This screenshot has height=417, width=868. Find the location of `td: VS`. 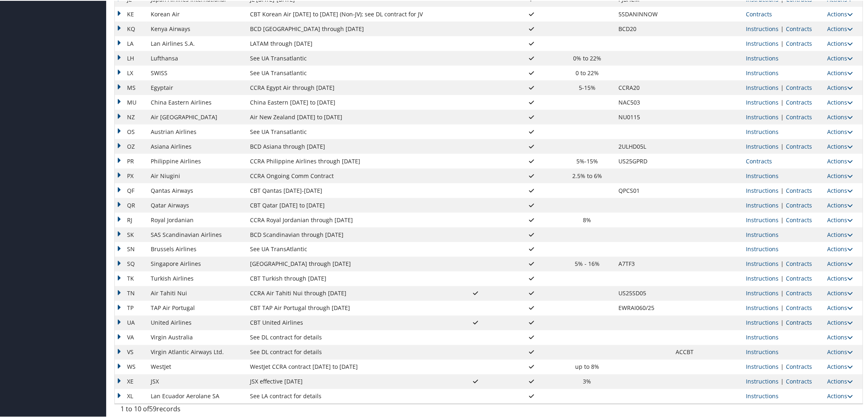

td: VS is located at coordinates (131, 351).